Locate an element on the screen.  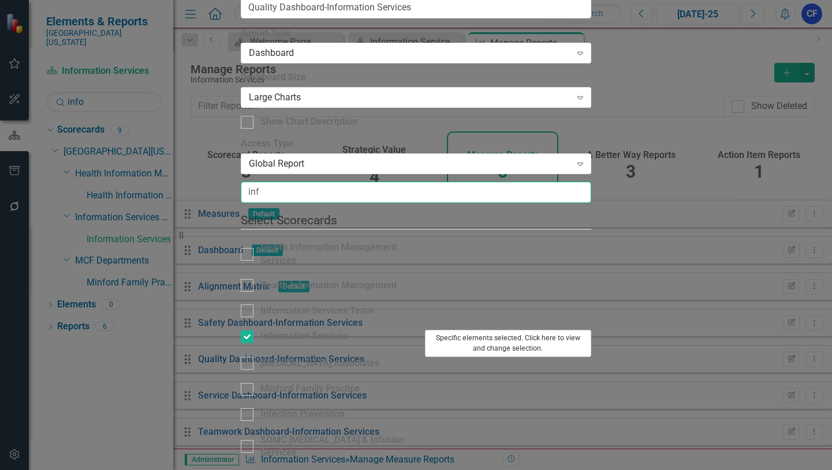
label: Report Type is located at coordinates (416, 33).